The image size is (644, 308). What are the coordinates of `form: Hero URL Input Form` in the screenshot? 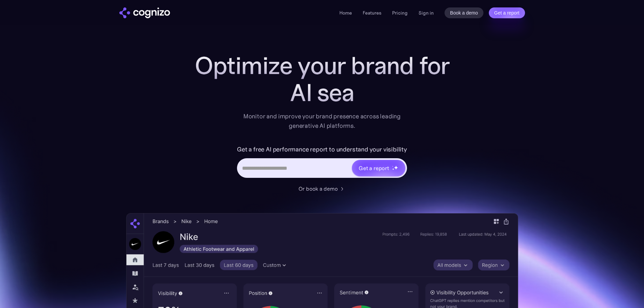 It's located at (322, 163).